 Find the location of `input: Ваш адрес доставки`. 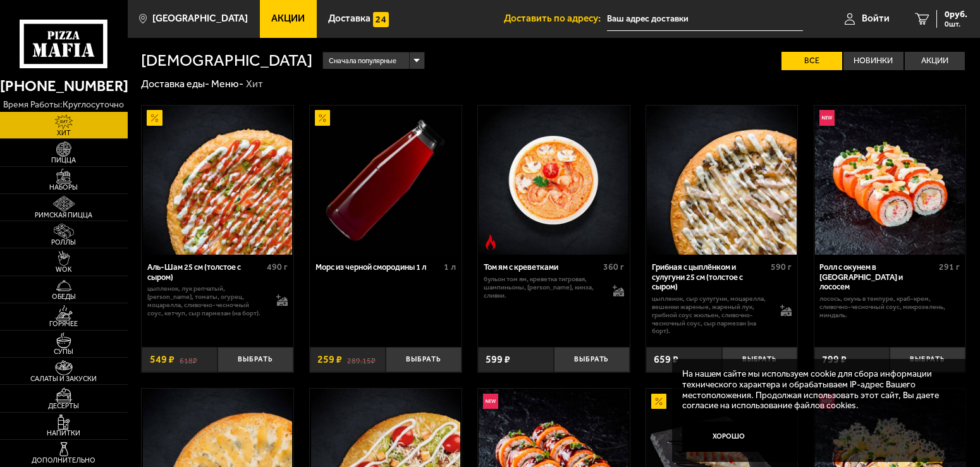

input: Ваш адрес доставки is located at coordinates (705, 19).